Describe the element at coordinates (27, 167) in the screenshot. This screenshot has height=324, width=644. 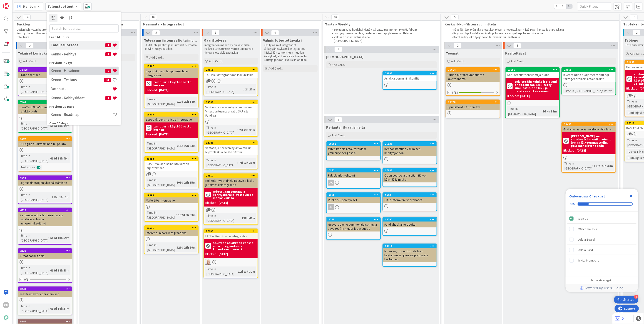
I see `div: Tietoturva` at that location.